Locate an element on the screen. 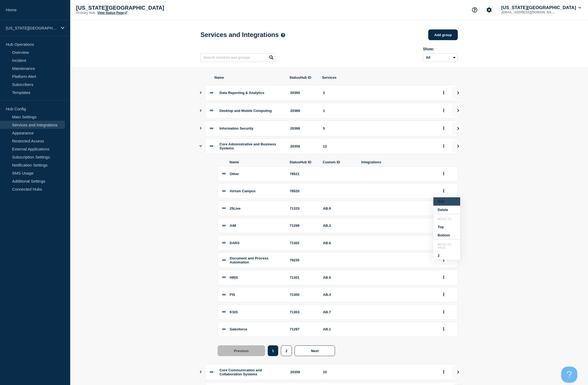  span: Data Reporting & Analytics is located at coordinates (242, 92).